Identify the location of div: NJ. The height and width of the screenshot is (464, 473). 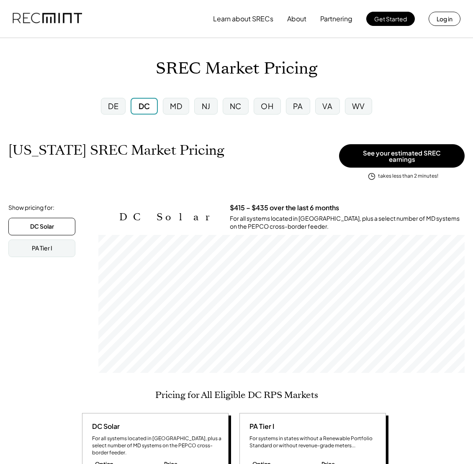
(206, 106).